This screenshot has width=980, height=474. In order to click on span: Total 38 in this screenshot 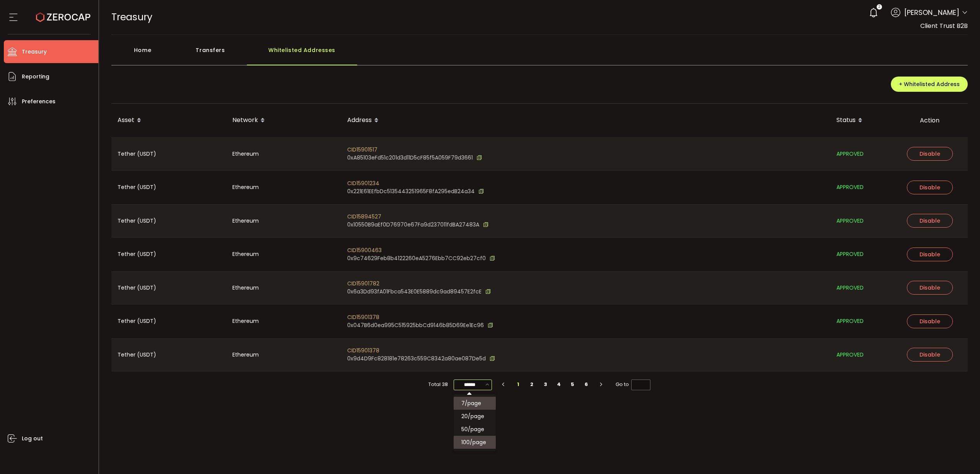, I will do `click(438, 385)`.